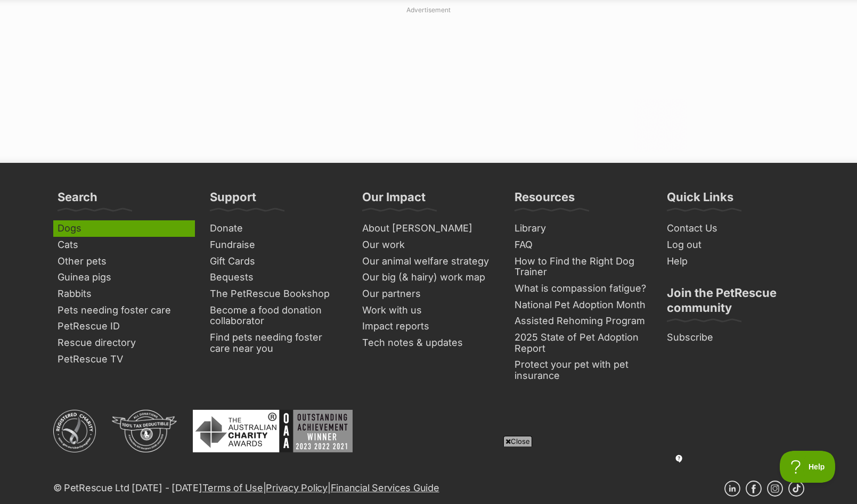 The height and width of the screenshot is (504, 857). I want to click on a: Facebook, so click(754, 488).